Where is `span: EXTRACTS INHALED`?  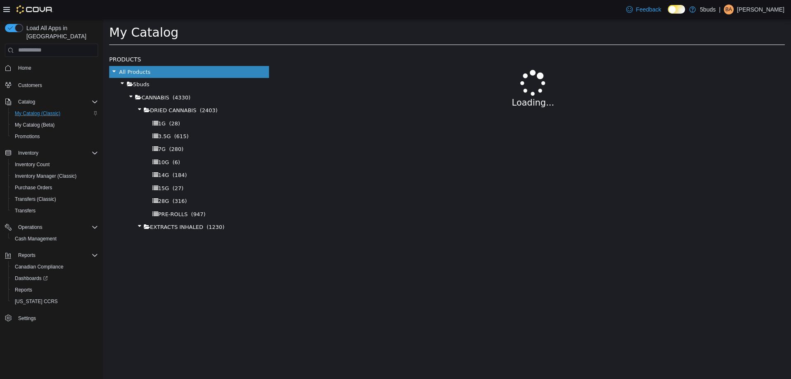 span: EXTRACTS INHALED is located at coordinates (73, 208).